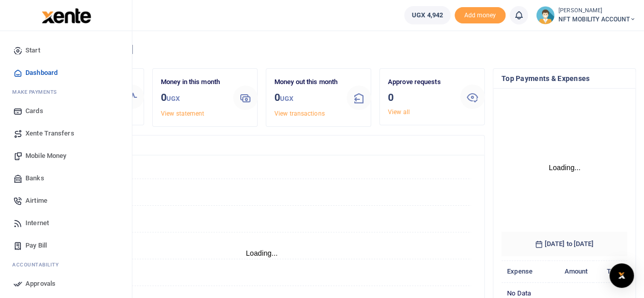 Image resolution: width=644 pixels, height=298 pixels. Describe the element at coordinates (182, 113) in the screenshot. I see `a: View statement` at that location.